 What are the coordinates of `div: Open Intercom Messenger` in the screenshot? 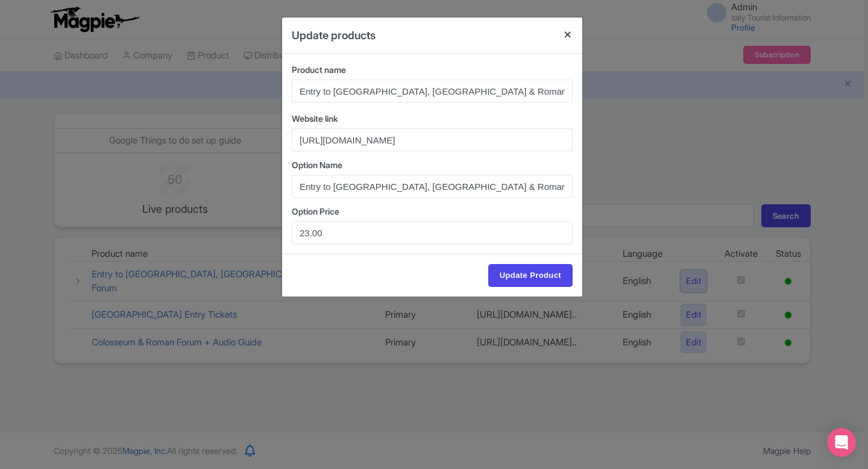 It's located at (841, 442).